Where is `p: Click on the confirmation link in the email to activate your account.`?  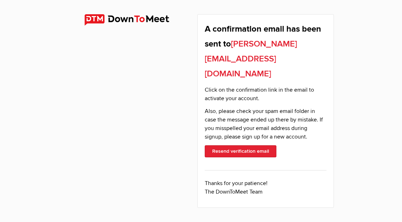
p: Click on the confirmation link in the email to activate your account. is located at coordinates (266, 96).